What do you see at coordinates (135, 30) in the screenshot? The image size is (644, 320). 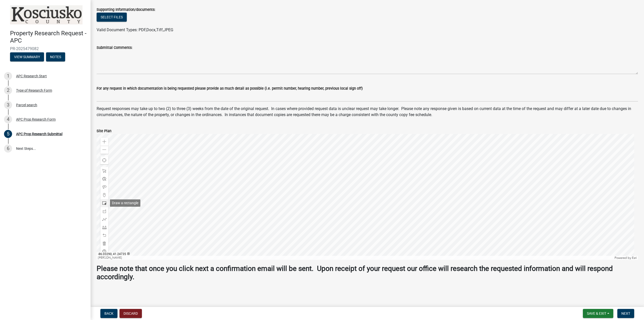 I see `span: Valid Document Types: PDF,Docx,Tiff,JPEG` at bounding box center [135, 30].